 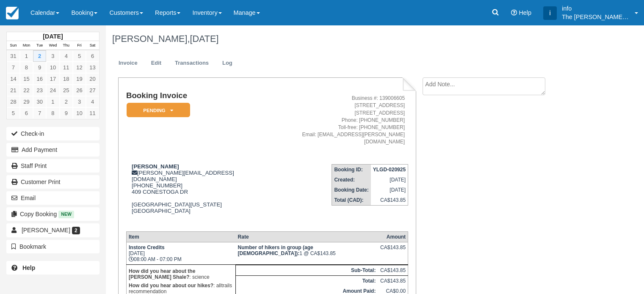 I want to click on a: 24, so click(x=52, y=90).